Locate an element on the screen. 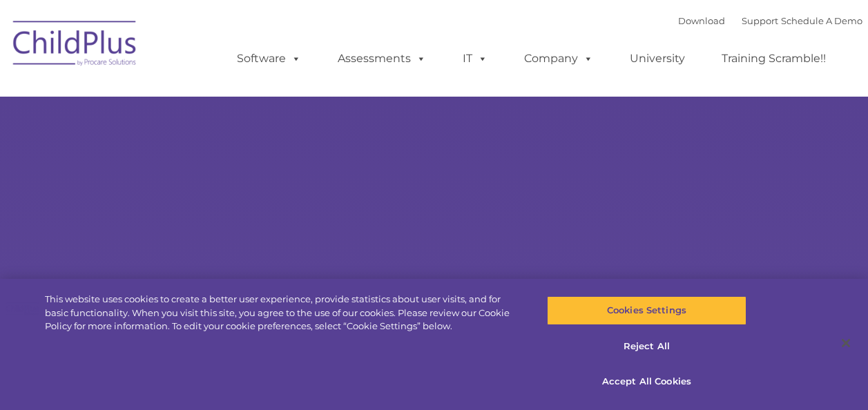 Image resolution: width=868 pixels, height=410 pixels. a: University is located at coordinates (657, 58).